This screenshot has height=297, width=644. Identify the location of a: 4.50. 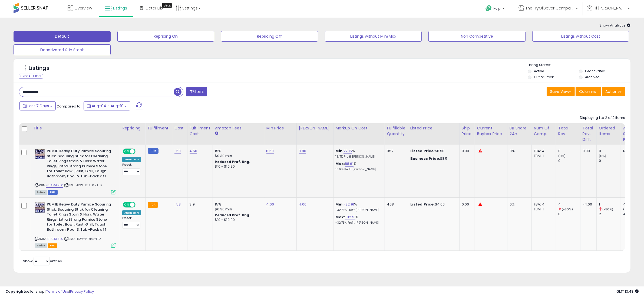
(194, 151).